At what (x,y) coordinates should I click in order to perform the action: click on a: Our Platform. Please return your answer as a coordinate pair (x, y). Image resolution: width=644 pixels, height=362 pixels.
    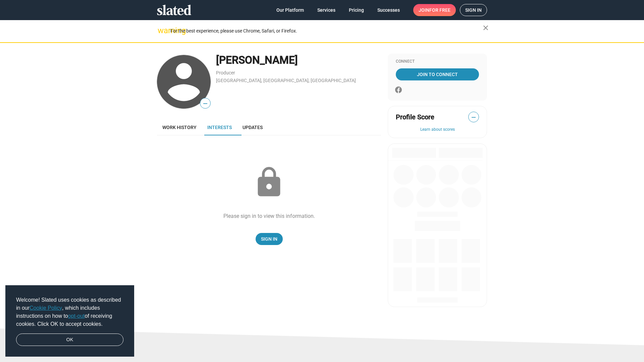
    Looking at the image, I should click on (290, 10).